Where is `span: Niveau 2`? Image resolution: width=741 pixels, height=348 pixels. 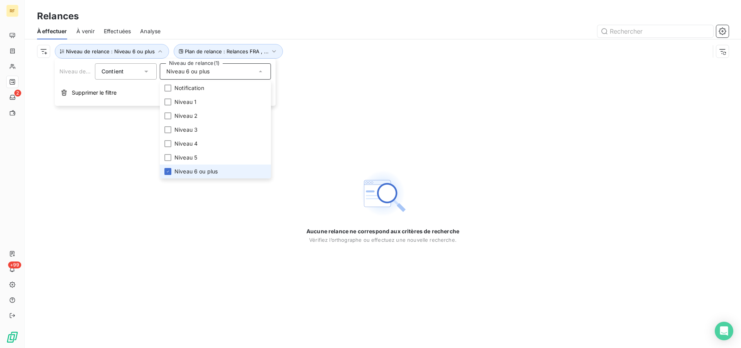 span: Niveau 2 is located at coordinates (186, 116).